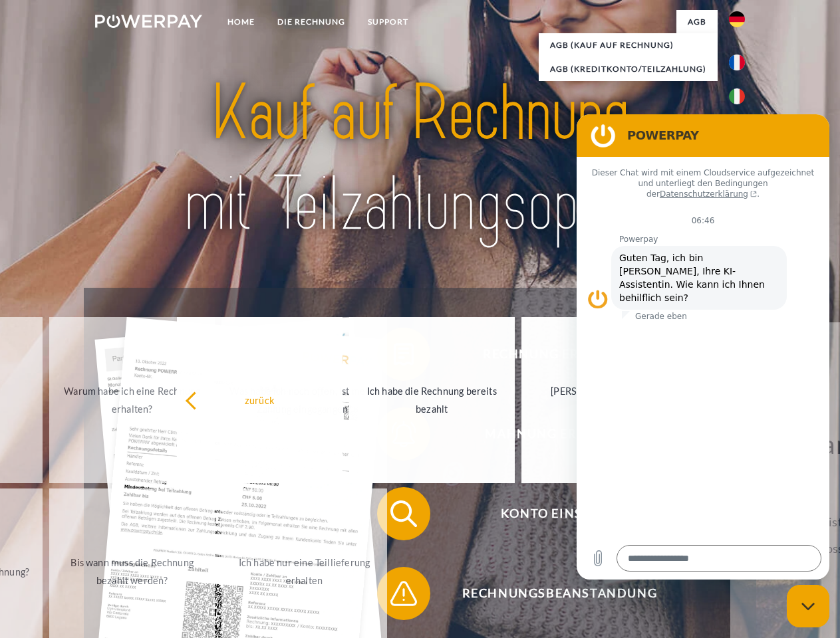  What do you see at coordinates (550, 514) in the screenshot?
I see `a: Konto einsehen` at bounding box center [550, 514].